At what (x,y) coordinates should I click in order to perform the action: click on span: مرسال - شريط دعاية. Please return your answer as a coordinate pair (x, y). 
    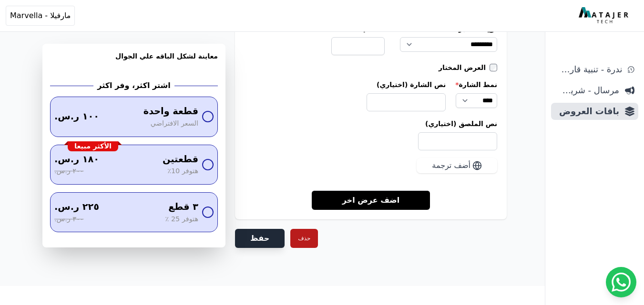
    Looking at the image, I should click on (587, 90).